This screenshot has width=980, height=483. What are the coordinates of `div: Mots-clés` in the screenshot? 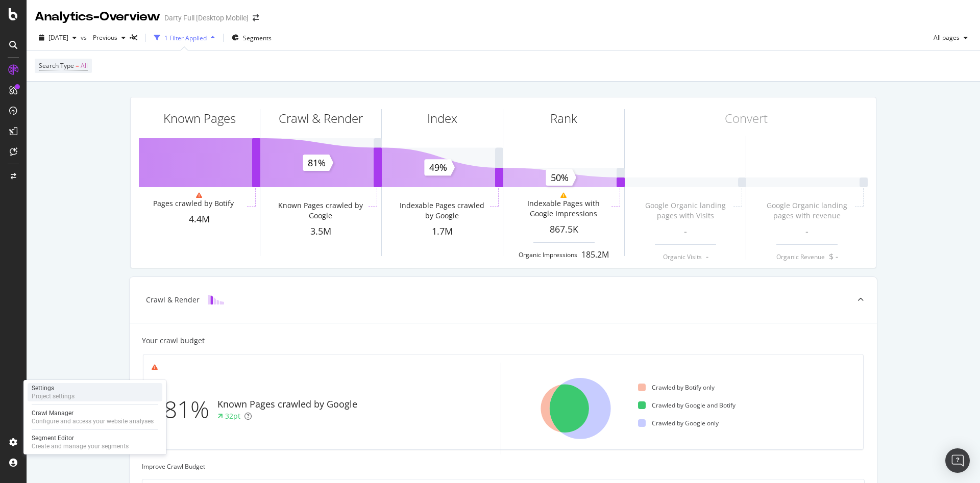 It's located at (142, 63).